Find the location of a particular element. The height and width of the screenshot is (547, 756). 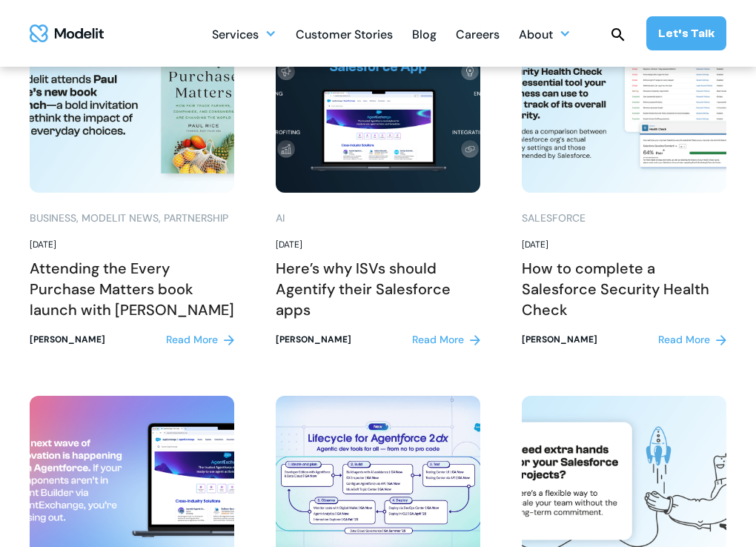

div: Let’s Talk is located at coordinates (686, 34).